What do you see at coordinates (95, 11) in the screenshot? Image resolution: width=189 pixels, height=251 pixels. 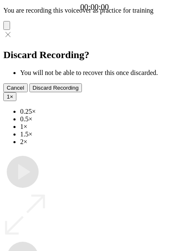 I see `p: You are recording this voiceover as practice for training` at bounding box center [95, 11].